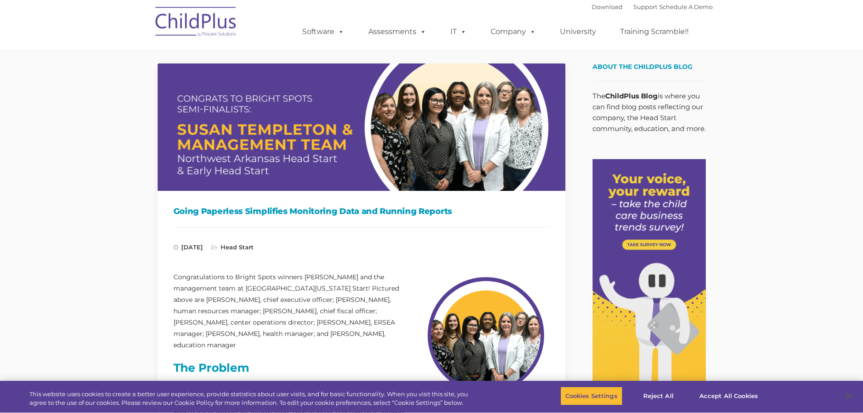 The image size is (863, 413). Describe the element at coordinates (578, 32) in the screenshot. I see `a: University` at that location.